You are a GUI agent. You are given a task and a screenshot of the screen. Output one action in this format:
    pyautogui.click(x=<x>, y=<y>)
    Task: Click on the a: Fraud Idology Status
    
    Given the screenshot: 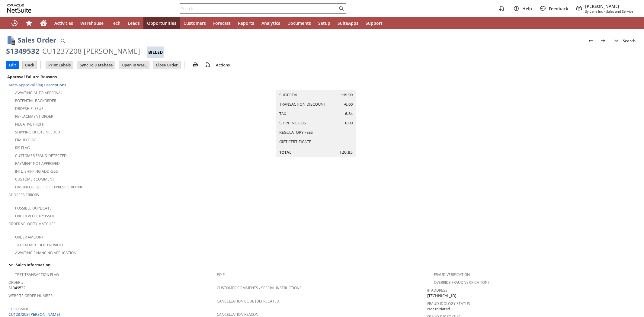 What is the action you would take?
    pyautogui.click(x=448, y=303)
    